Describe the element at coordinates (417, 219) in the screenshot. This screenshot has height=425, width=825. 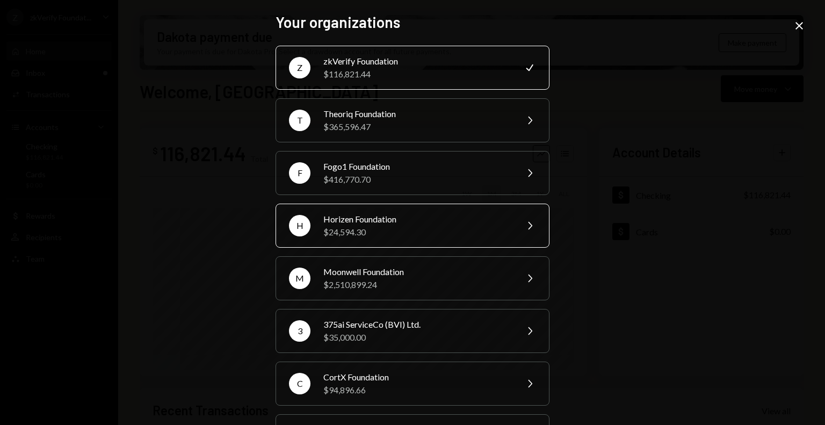
I see `div: Horizen Foundation` at that location.